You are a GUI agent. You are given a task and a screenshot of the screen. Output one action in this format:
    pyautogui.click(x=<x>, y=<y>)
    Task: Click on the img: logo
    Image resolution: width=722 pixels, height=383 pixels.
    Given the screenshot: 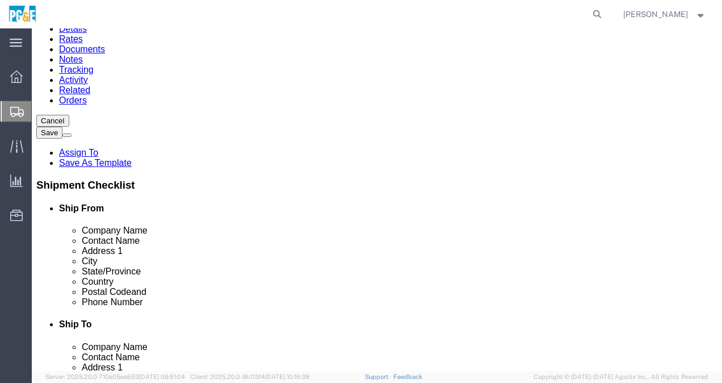 What is the action you would take?
    pyautogui.click(x=22, y=14)
    